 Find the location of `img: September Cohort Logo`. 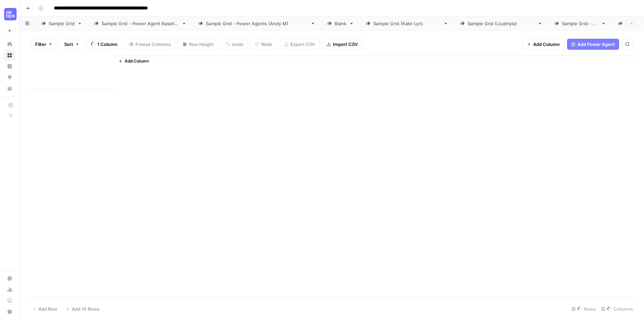

img: September Cohort Logo is located at coordinates (11, 14).